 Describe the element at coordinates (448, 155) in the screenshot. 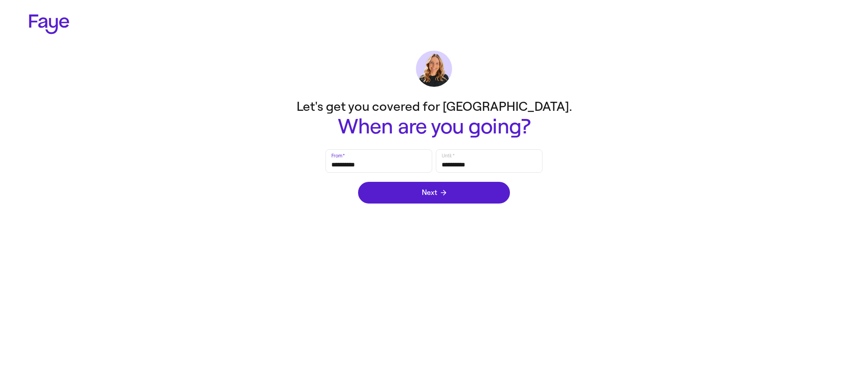

I see `label: Until` at that location.